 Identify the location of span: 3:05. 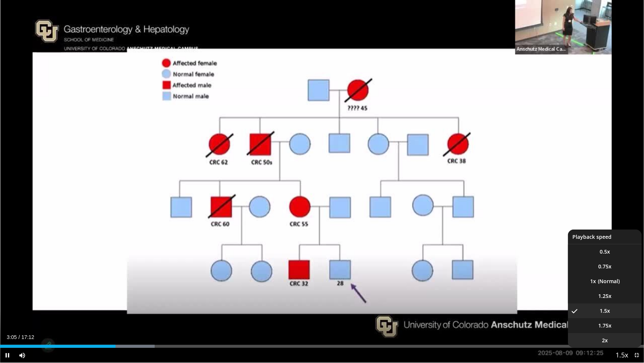
(12, 337).